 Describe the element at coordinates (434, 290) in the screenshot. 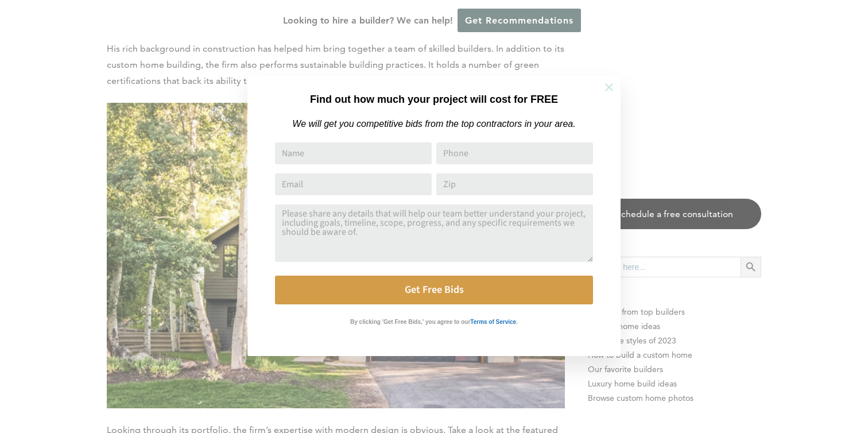

I see `button: Get Free Bids` at that location.